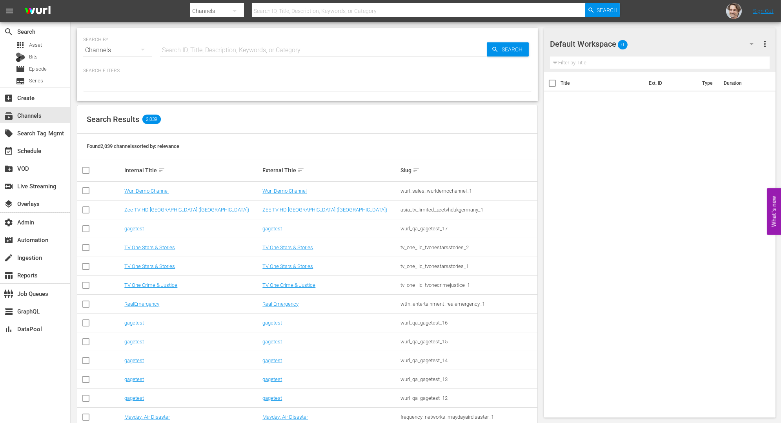  What do you see at coordinates (33, 57) in the screenshot?
I see `span: Bits` at bounding box center [33, 57].